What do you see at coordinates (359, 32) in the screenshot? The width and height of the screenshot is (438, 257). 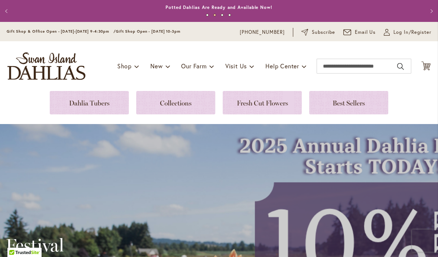 I see `a: Email Us` at bounding box center [359, 32].